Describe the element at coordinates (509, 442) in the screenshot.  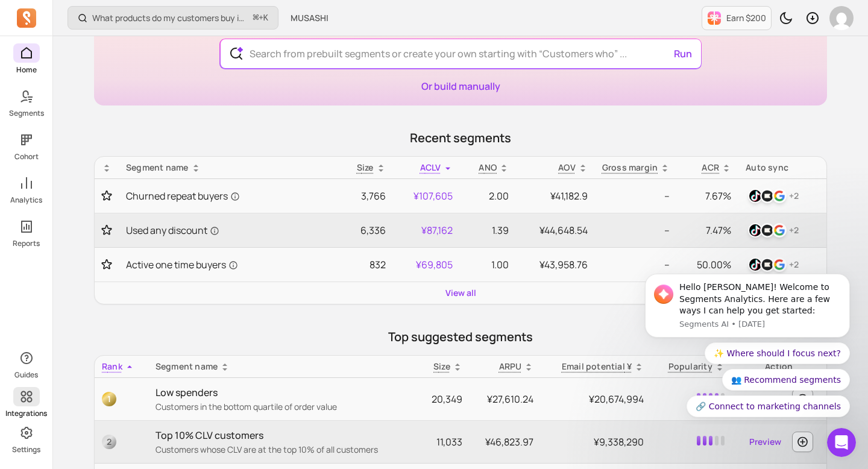
I see `span: ¥46,823.97` at that location.